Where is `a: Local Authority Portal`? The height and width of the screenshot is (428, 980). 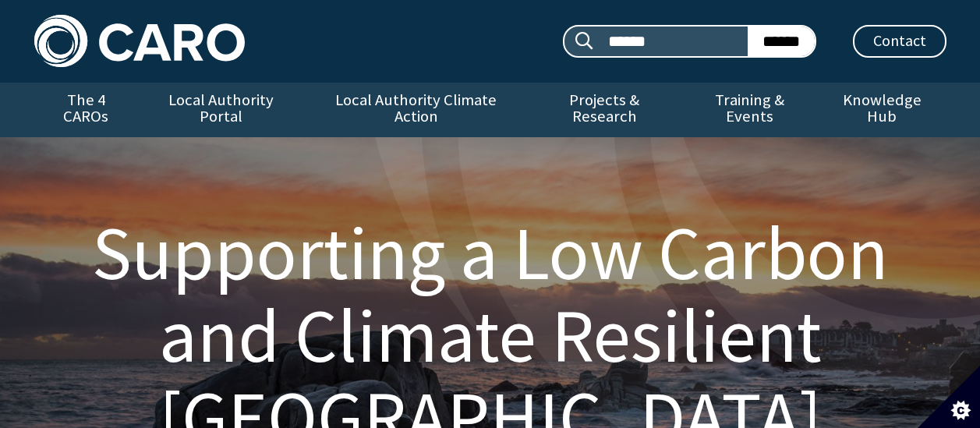 a: Local Authority Portal is located at coordinates (221, 110).